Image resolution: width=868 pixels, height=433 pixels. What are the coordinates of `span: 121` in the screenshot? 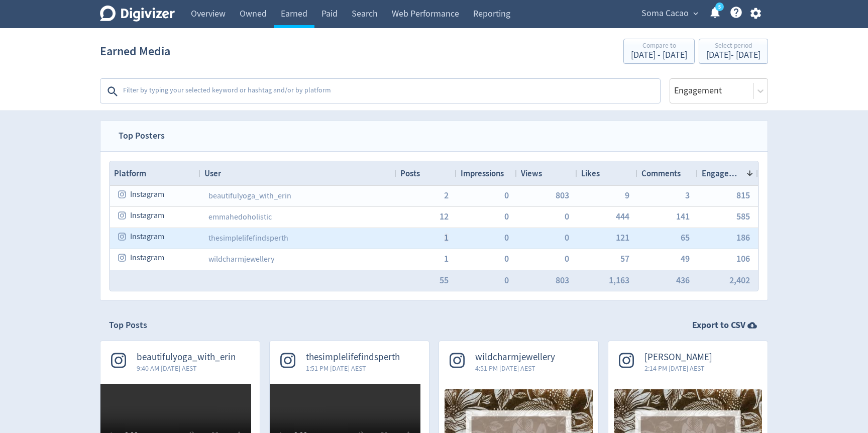 It's located at (622, 237).